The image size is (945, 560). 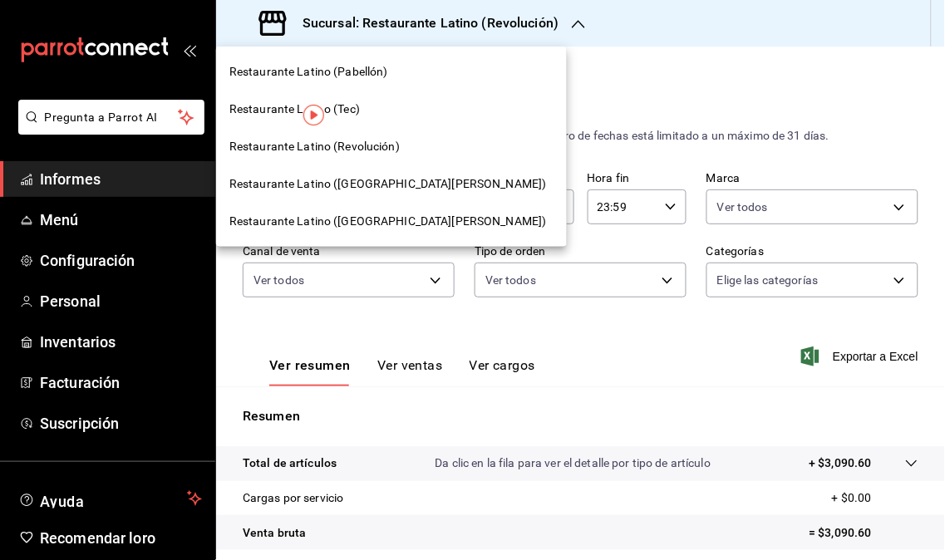 What do you see at coordinates (392, 146) in the screenshot?
I see `div: Restaurante Latino (Revolución)` at bounding box center [392, 146].